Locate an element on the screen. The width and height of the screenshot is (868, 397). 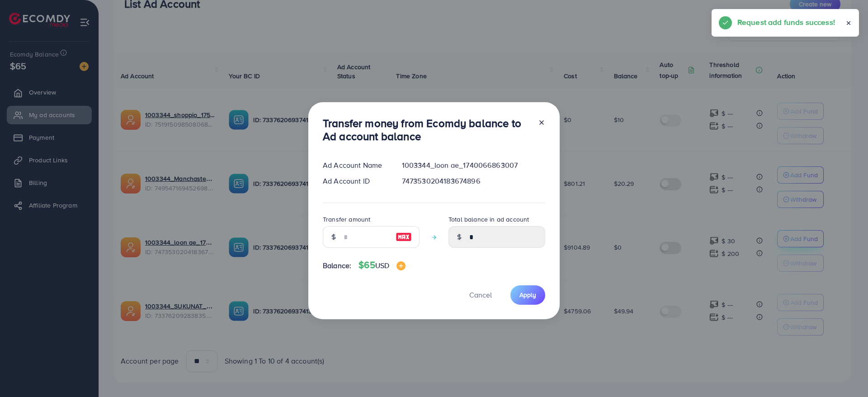
div: Ad Account Name is located at coordinates (355, 165).